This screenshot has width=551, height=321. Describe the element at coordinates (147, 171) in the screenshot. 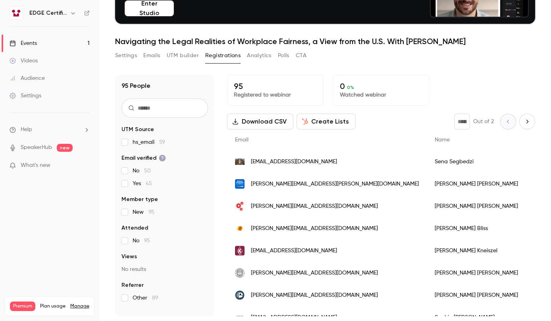

I see `span: 50` at that location.